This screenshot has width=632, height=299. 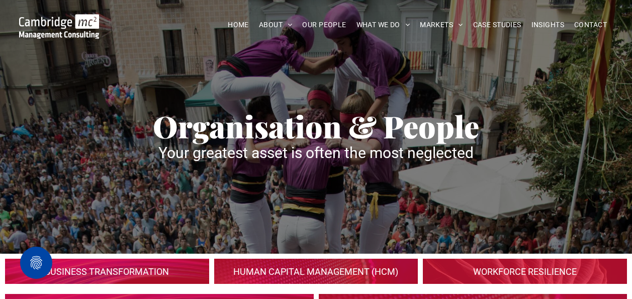 I want to click on a: MARKETS, so click(x=441, y=25).